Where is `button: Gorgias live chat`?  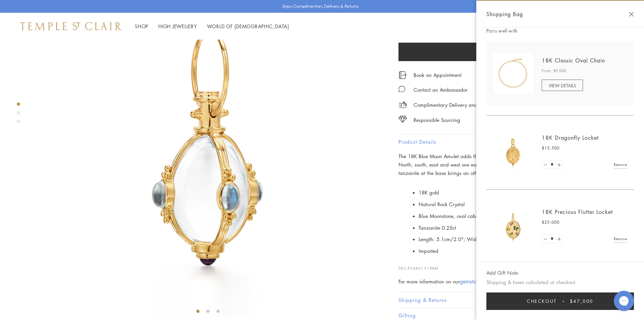 button: Gorgias live chat is located at coordinates (13, 13).